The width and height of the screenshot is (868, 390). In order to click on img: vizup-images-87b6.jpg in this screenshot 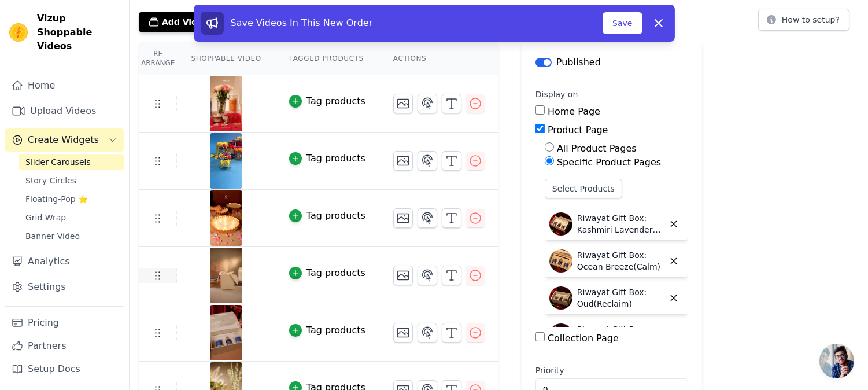, I will do `click(226, 161)`.